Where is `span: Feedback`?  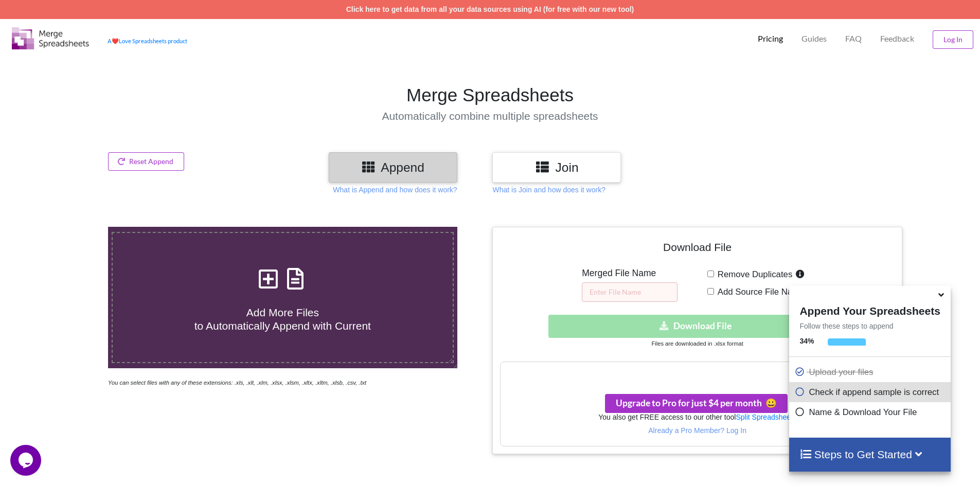 span: Feedback is located at coordinates (897, 39).